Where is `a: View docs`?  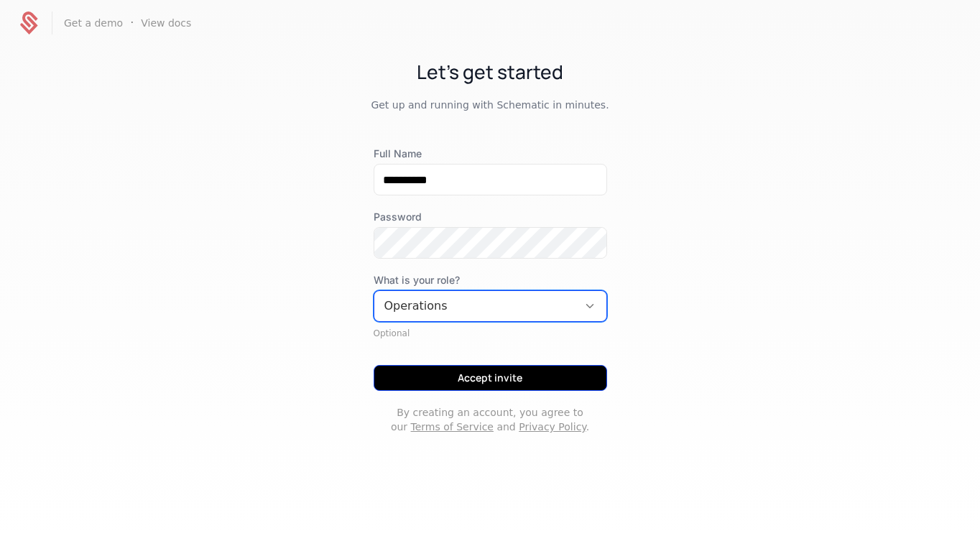 a: View docs is located at coordinates (166, 23).